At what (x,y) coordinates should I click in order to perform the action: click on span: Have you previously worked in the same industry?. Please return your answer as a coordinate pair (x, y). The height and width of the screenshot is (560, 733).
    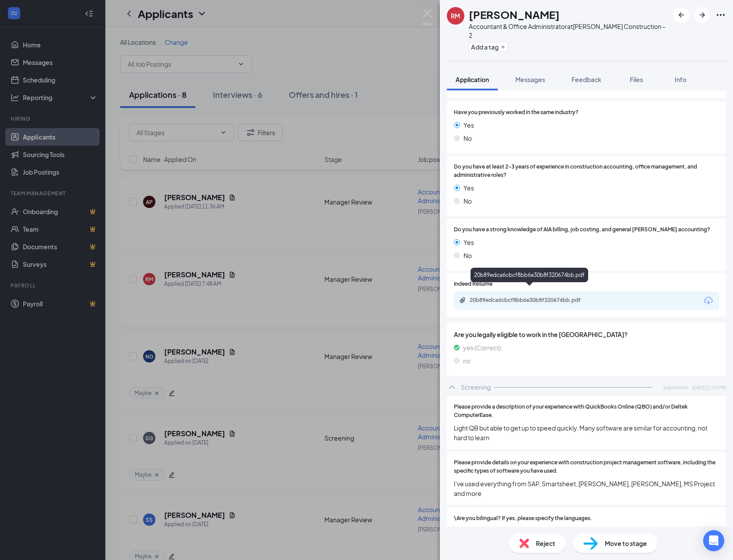
    Looking at the image, I should click on (516, 112).